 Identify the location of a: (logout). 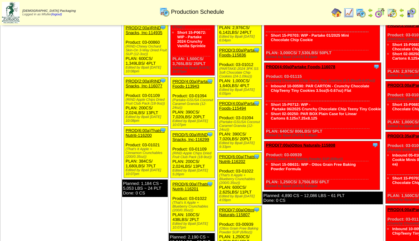
(57, 14).